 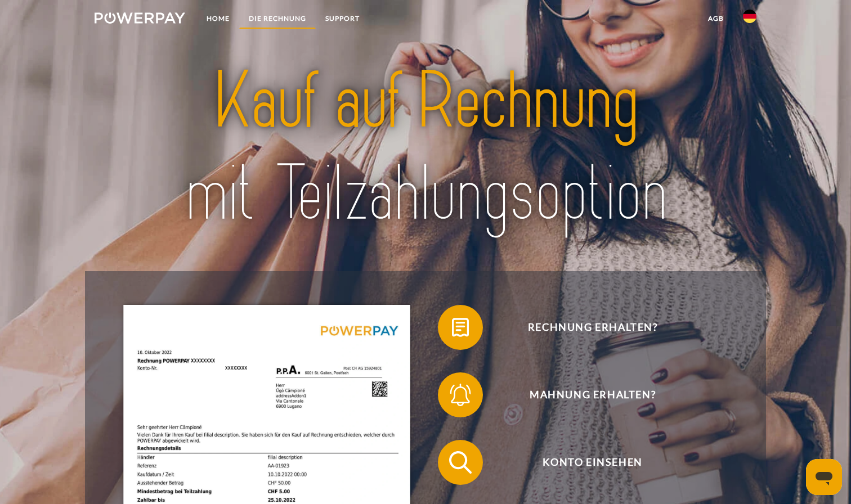 What do you see at coordinates (593, 395) in the screenshot?
I see `span: Mahnung erhalten?` at bounding box center [593, 395].